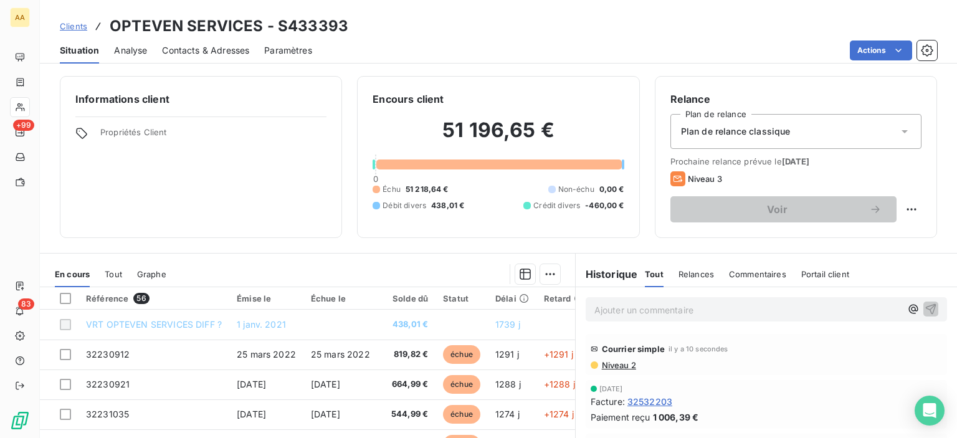  What do you see at coordinates (507, 414) in the screenshot?
I see `span: 1274 j` at bounding box center [507, 414].